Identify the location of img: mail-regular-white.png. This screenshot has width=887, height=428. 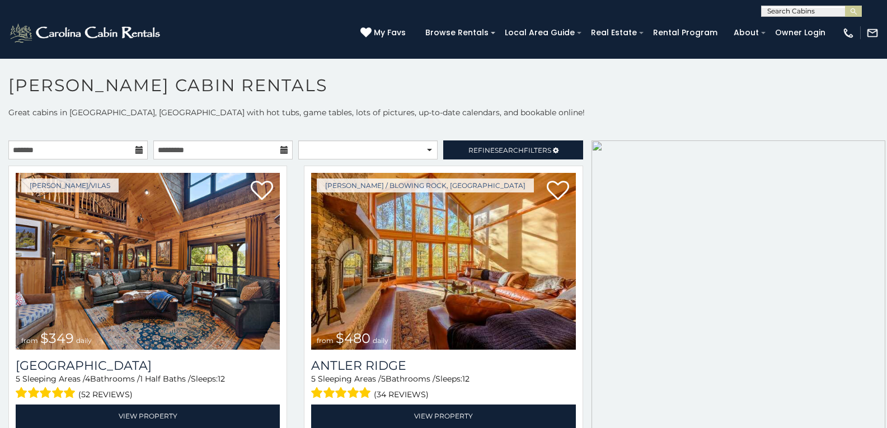
(872, 33).